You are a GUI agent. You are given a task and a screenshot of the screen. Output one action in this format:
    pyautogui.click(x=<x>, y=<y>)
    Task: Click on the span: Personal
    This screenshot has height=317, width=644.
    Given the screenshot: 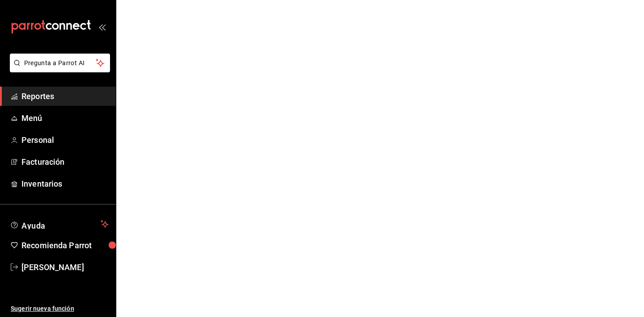 What is the action you would take?
    pyautogui.click(x=65, y=140)
    